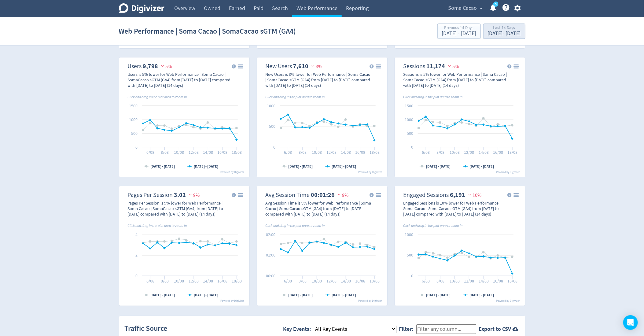  What do you see at coordinates (630, 322) in the screenshot?
I see `div: Open Intercom Messenger` at bounding box center [630, 322].